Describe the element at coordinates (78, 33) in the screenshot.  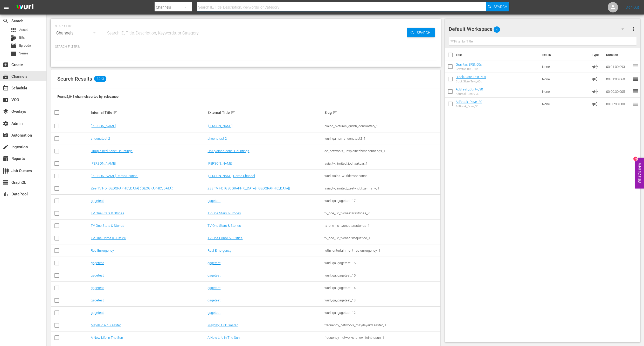
I see `div: Channels` at that location.